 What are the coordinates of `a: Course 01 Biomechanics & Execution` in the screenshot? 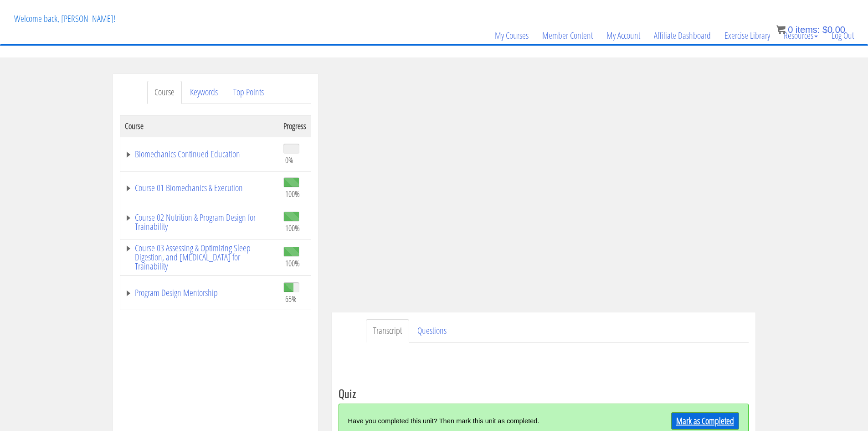 It's located at (199, 188).